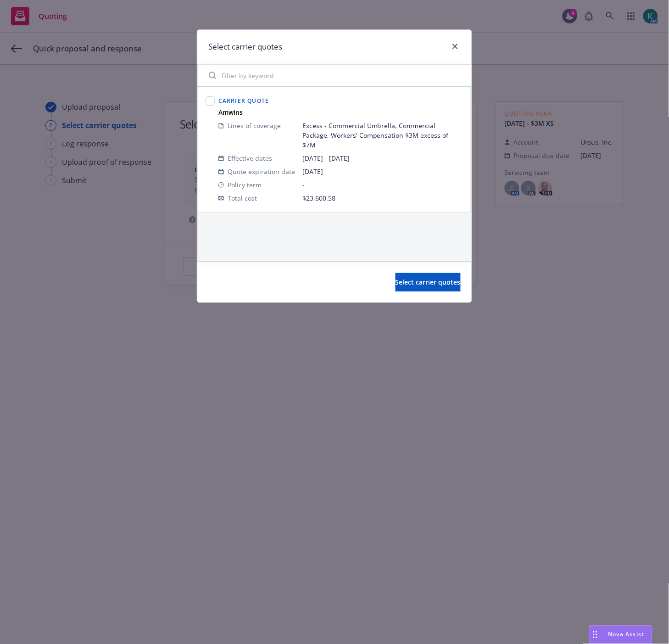  What do you see at coordinates (244, 100) in the screenshot?
I see `span: Carrier Quote` at bounding box center [244, 100].